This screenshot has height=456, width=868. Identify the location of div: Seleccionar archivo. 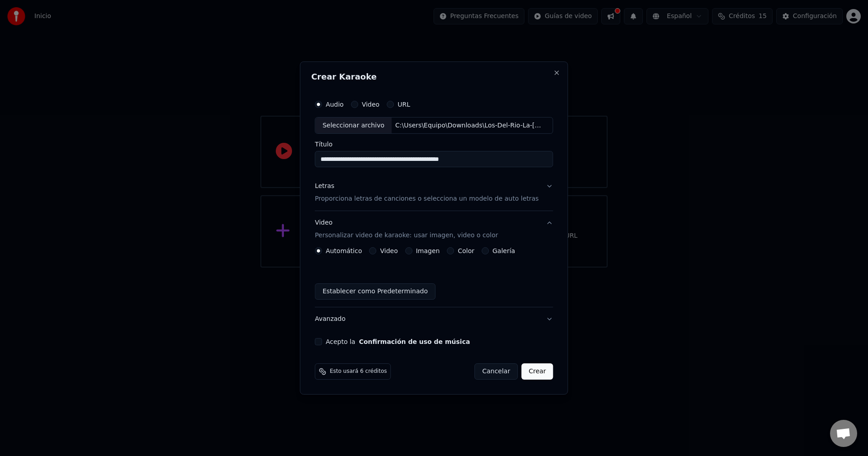
(353, 126).